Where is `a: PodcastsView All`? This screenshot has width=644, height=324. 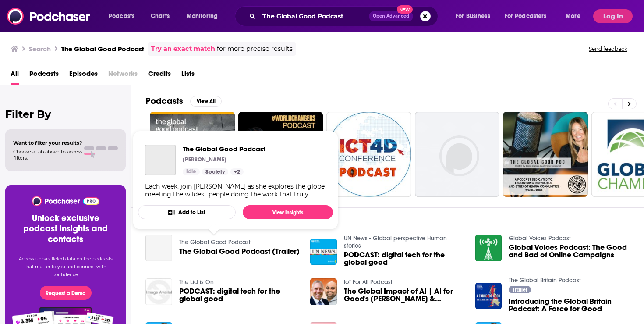
a: PodcastsView All is located at coordinates (184, 101).